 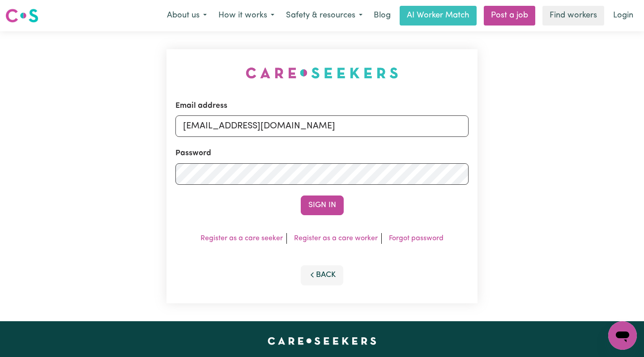 What do you see at coordinates (241, 239) in the screenshot?
I see `a: Register as a care seeker` at bounding box center [241, 239].